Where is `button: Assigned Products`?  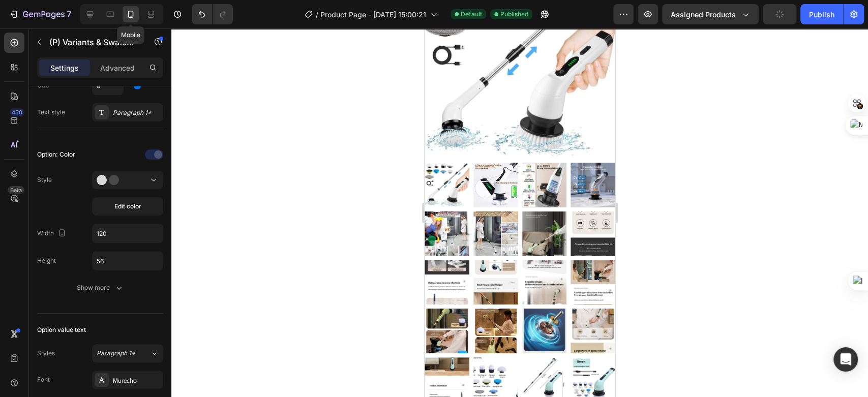 button: Assigned Products is located at coordinates (710, 14).